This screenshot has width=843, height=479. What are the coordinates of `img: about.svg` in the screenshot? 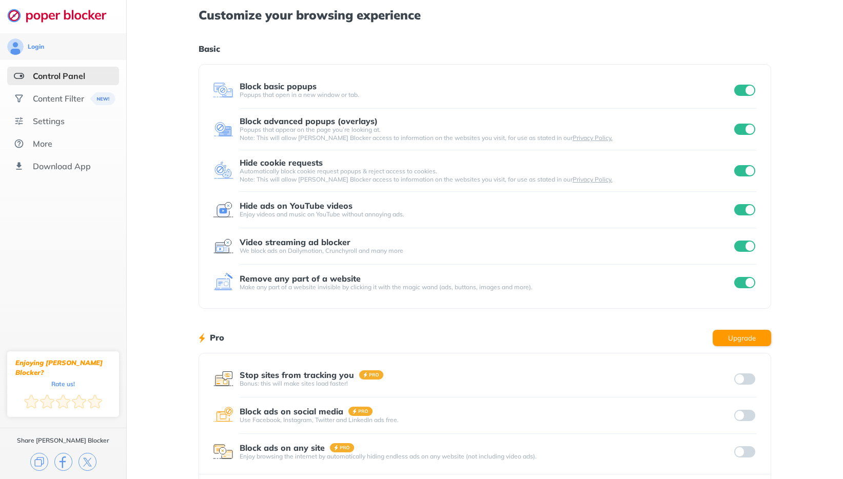 It's located at (19, 144).